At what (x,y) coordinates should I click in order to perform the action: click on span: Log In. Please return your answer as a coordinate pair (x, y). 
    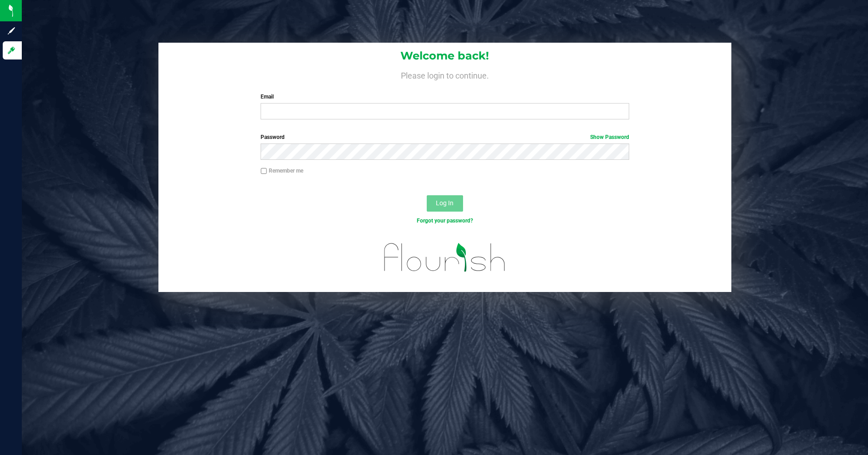
    Looking at the image, I should click on (445, 203).